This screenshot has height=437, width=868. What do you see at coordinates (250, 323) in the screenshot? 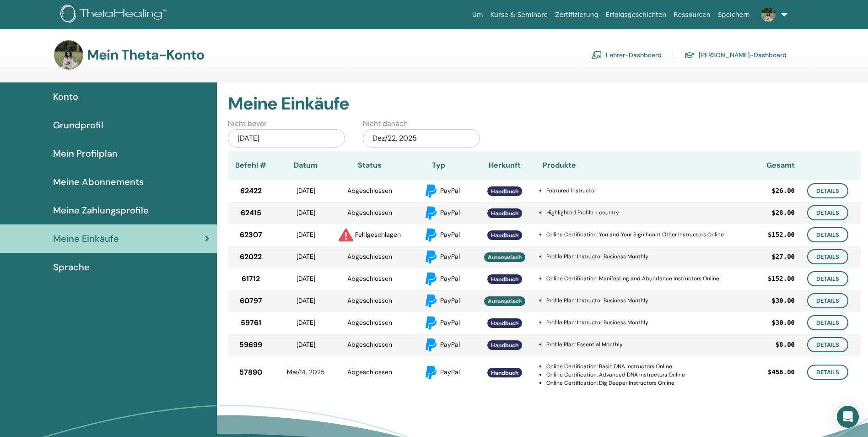
I see `span: 59761` at bounding box center [250, 323].